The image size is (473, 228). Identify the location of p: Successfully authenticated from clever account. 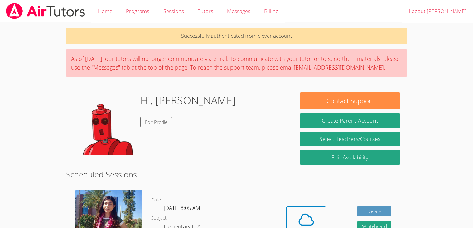
(236, 36).